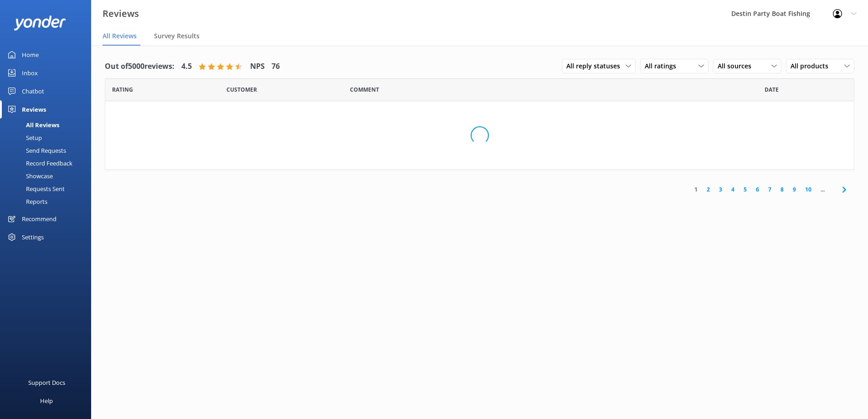  What do you see at coordinates (721, 189) in the screenshot?
I see `a: 3` at bounding box center [721, 189].